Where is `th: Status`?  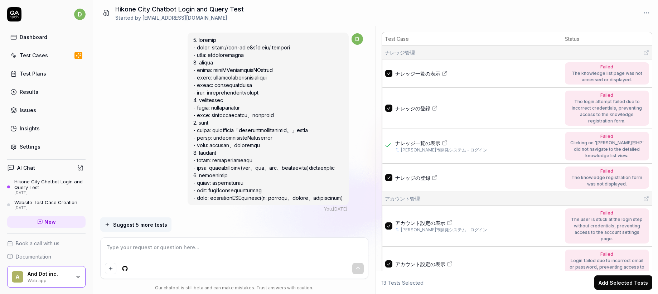
th: Status is located at coordinates (607, 39).